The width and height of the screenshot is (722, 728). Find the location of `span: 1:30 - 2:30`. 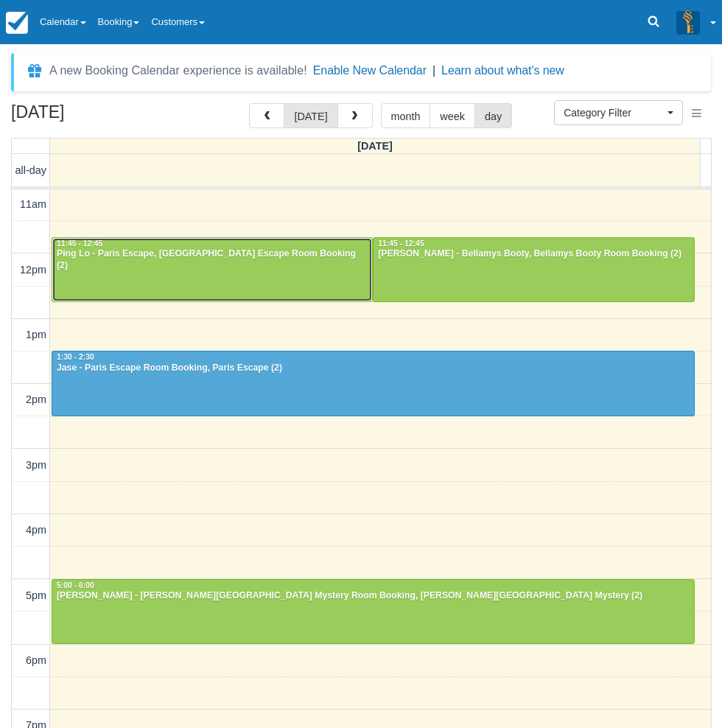

span: 1:30 - 2:30 is located at coordinates (75, 357).